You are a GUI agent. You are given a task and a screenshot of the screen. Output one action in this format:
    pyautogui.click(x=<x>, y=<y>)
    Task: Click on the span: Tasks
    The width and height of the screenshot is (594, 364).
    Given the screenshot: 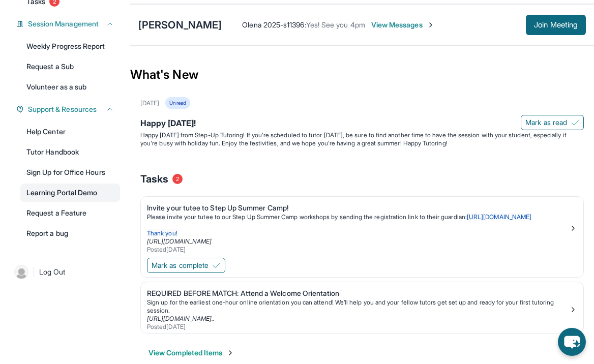 What is the action you would take?
    pyautogui.click(x=154, y=179)
    